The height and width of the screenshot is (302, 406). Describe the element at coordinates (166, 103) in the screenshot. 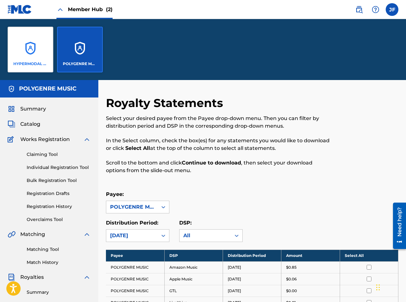

I see `h2: Royalty Statements` at that location.